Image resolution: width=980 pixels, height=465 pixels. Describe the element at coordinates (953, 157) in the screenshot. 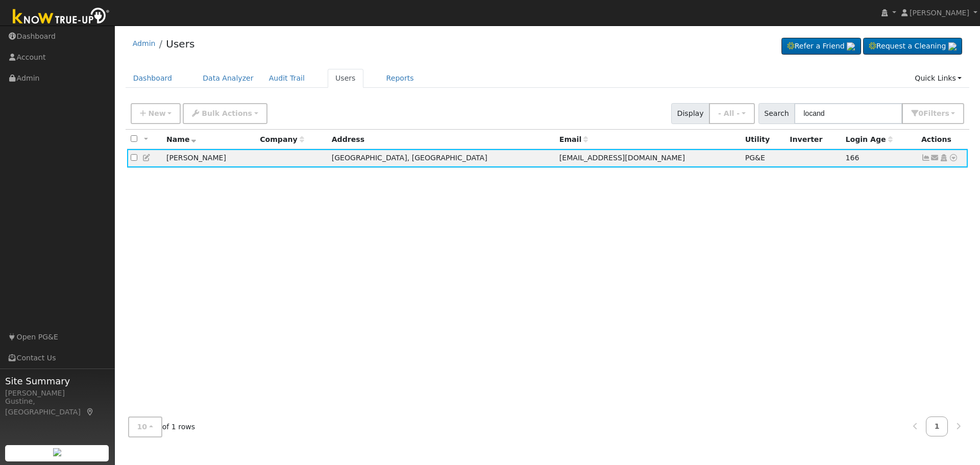

I see `a: Other actions` at that location.